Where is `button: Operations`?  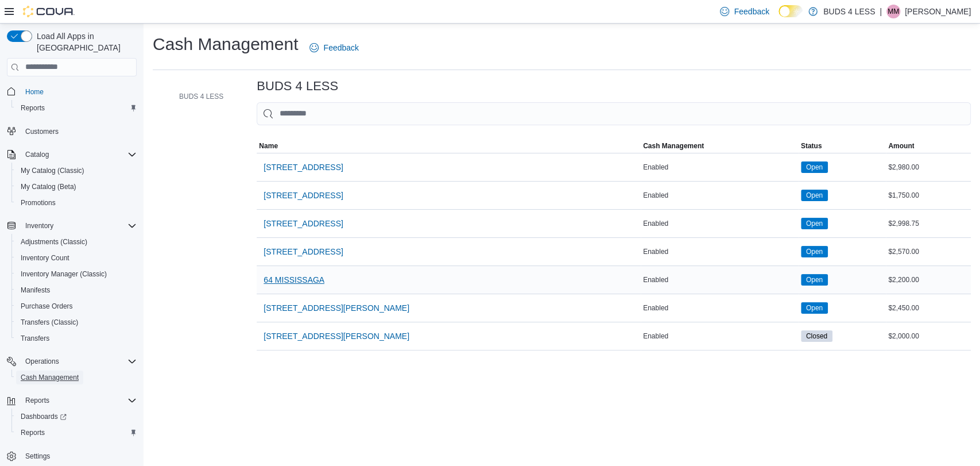
button: Operations is located at coordinates (71, 361).